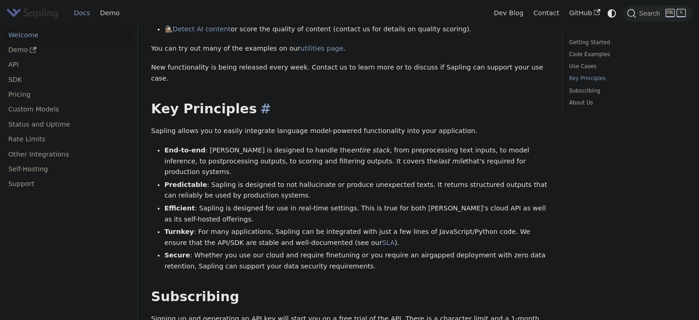  Describe the element at coordinates (658, 13) in the screenshot. I see `button: Search (Ctrl+K)` at that location.